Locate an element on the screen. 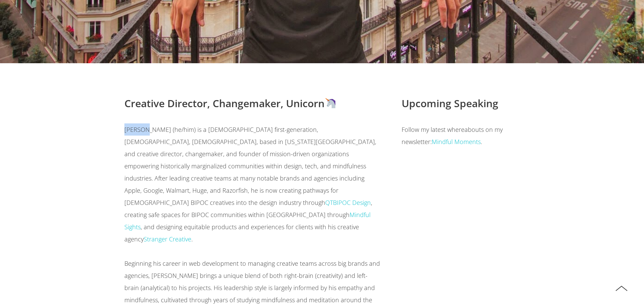 The image size is (644, 308). h3: Upcoming Speaking is located at coordinates (461, 103).